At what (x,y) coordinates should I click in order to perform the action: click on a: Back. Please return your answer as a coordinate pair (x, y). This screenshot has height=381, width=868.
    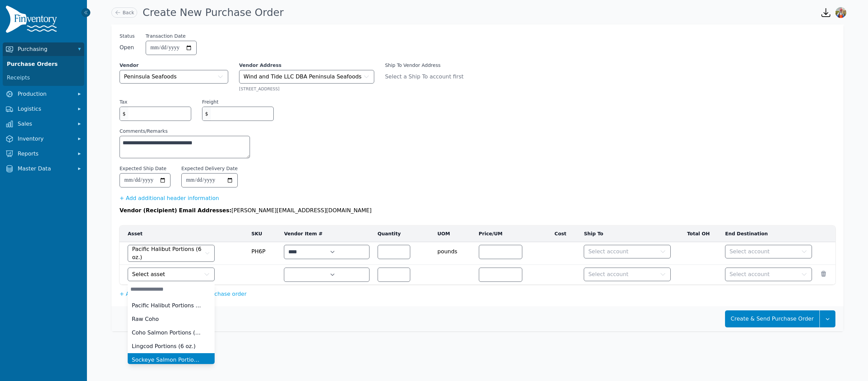
    Looking at the image, I should click on (125, 13).